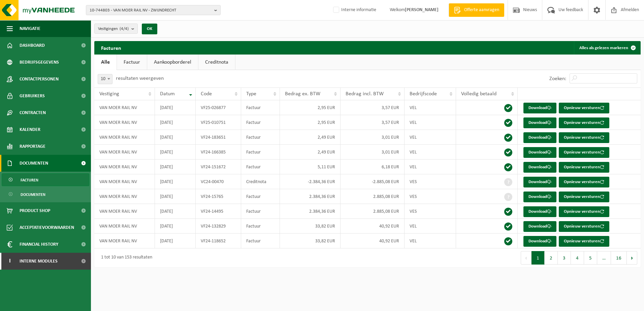 This screenshot has height=311, width=644. What do you see at coordinates (218, 212) in the screenshot?
I see `td: VF24-14495` at bounding box center [218, 212].